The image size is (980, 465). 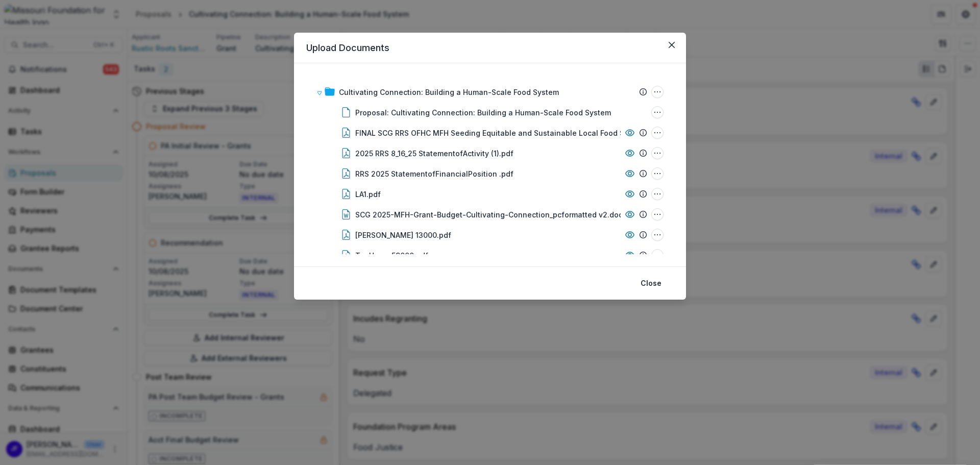 I want to click on div: Cultivating Connection: Building a Human-Scale Food System, so click(x=448, y=92).